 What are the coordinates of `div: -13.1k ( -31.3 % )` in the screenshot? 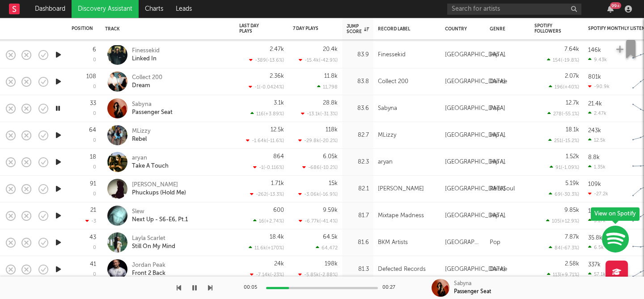 It's located at (319, 113).